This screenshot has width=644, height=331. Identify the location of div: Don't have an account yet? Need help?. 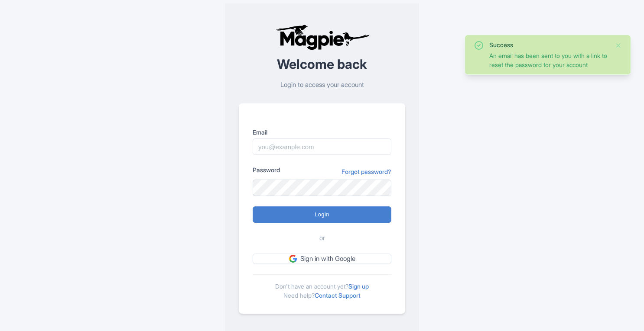
(322, 287).